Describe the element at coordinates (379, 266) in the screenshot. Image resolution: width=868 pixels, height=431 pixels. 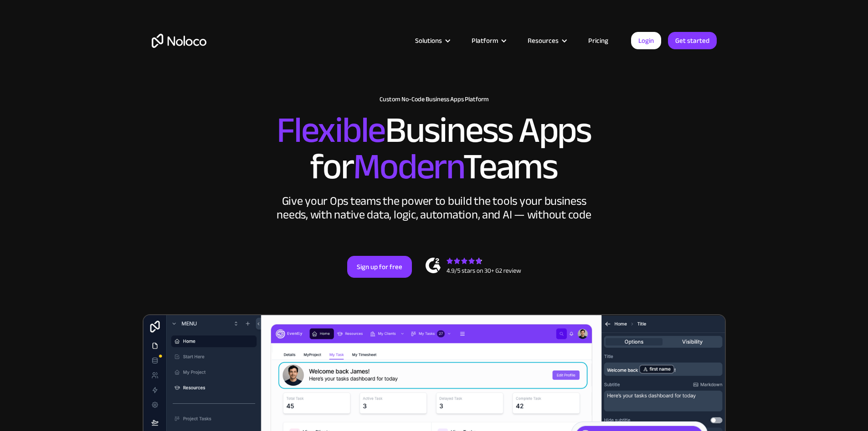
I see `a: Sign up for free` at that location.